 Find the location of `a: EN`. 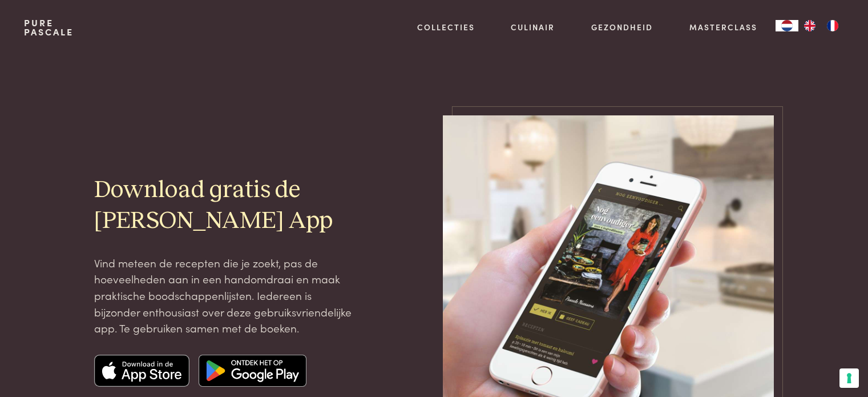

a: EN is located at coordinates (810, 26).